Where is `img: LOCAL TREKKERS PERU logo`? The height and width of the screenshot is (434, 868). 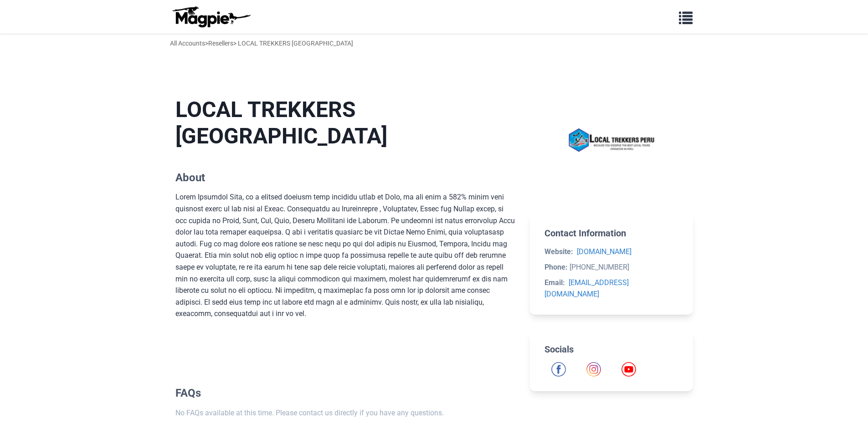
img: LOCAL TREKKERS PERU logo is located at coordinates (611, 140).